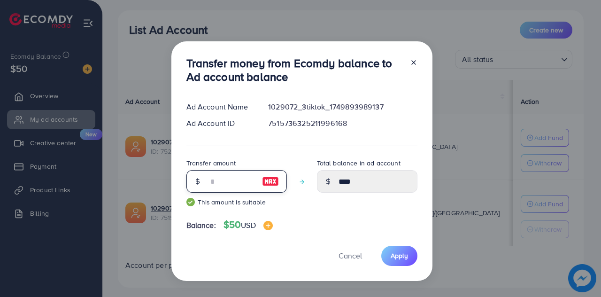 This screenshot has height=297, width=601. What do you see at coordinates (220, 123) in the screenshot?
I see `div: Ad Account ID` at bounding box center [220, 123].